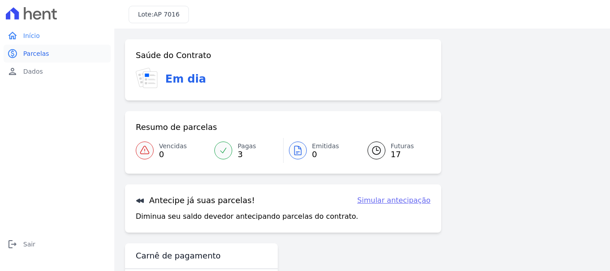 The image size is (610, 271). What do you see at coordinates (57, 244) in the screenshot?
I see `a: logoutSair` at bounding box center [57, 244].